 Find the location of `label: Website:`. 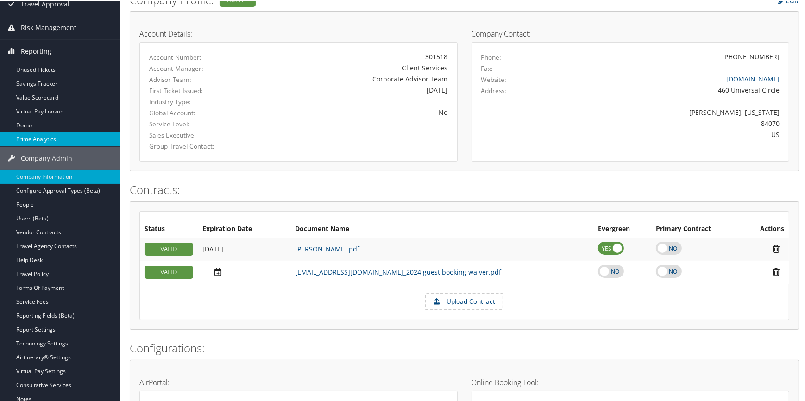

label: Website: is located at coordinates (494, 79).